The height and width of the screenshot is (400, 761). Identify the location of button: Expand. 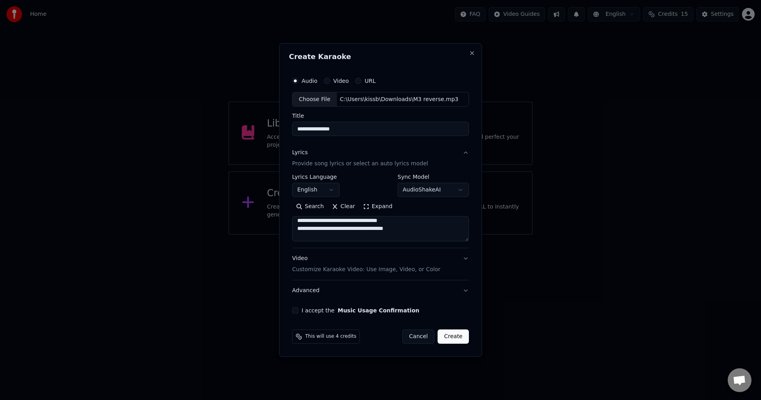
(378, 207).